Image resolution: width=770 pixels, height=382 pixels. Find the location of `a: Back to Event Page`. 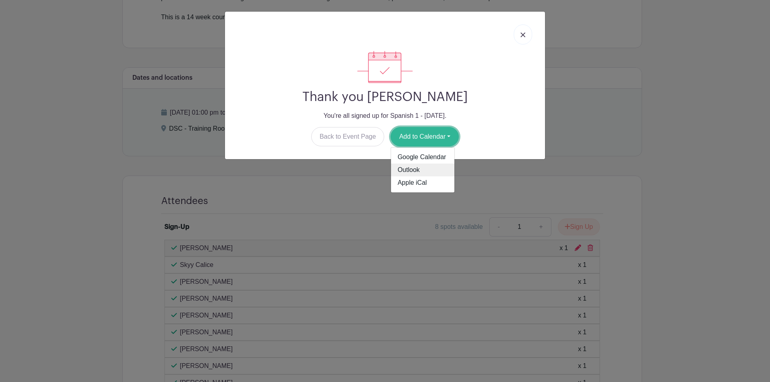

a: Back to Event Page is located at coordinates (348, 137).